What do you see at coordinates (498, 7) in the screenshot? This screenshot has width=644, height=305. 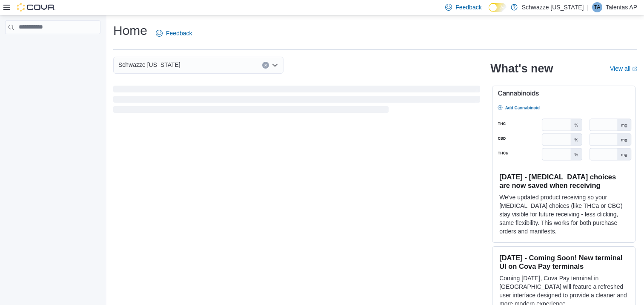 I see `input: Dark Mode` at bounding box center [498, 7].